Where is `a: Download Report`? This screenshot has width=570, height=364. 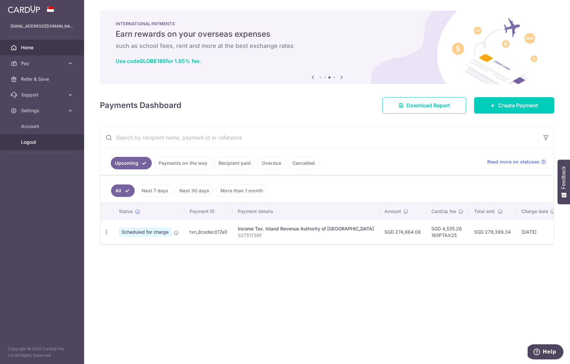
a: Download Report is located at coordinates (424, 105).